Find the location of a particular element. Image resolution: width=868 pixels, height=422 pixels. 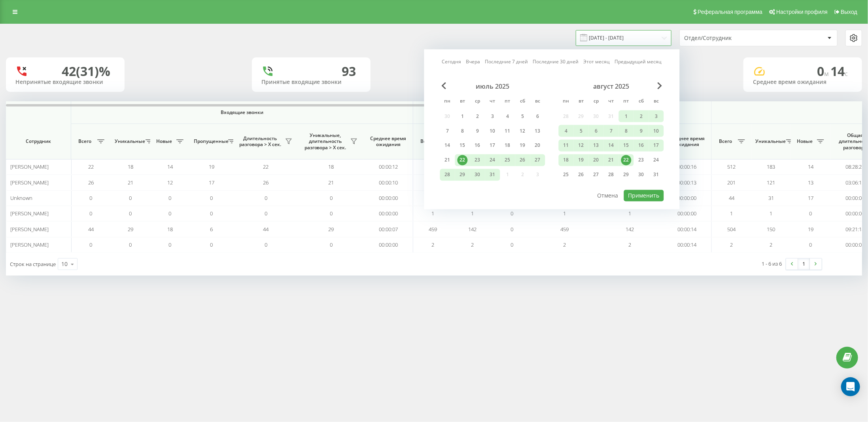

span: 504 is located at coordinates (731, 229).